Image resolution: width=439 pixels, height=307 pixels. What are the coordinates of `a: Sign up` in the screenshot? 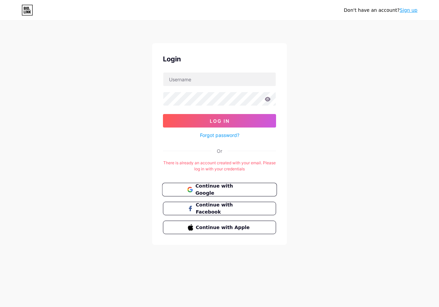 It's located at (409, 10).